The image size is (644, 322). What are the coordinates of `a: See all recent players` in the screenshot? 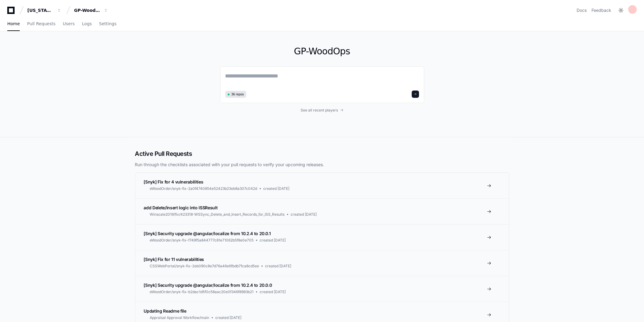 It's located at (322, 110).